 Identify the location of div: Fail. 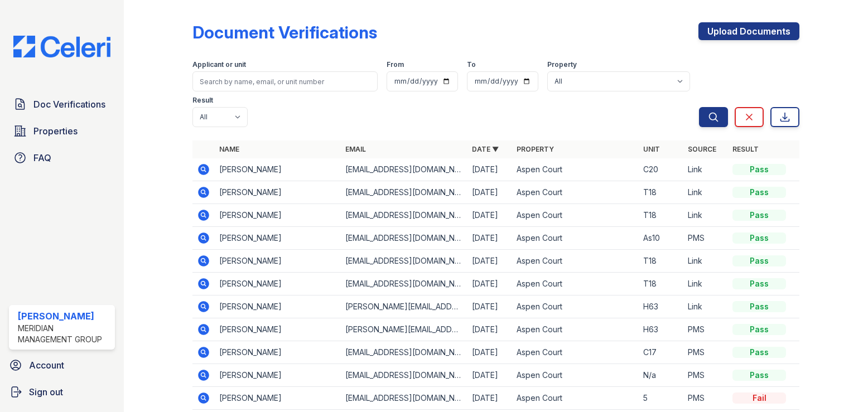
(759, 398).